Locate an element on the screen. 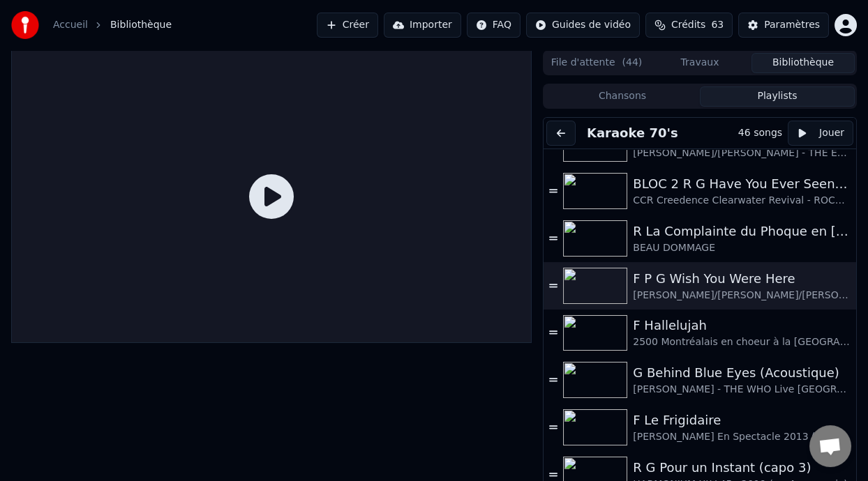 The height and width of the screenshot is (481, 868). button: Travaux is located at coordinates (700, 63).